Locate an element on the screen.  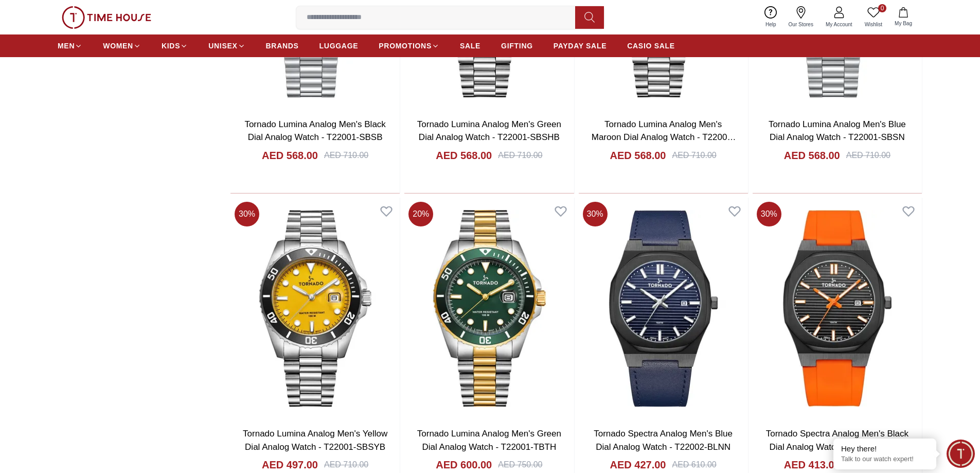
span: My Bag is located at coordinates (903, 23).